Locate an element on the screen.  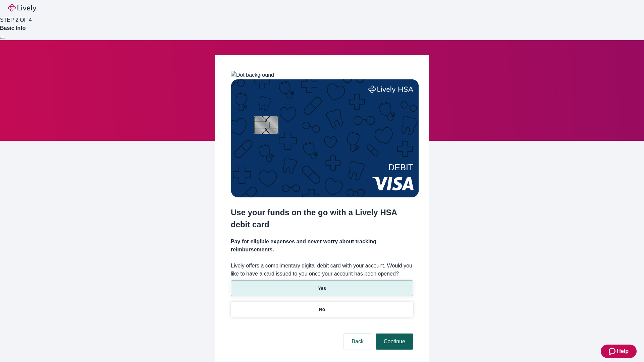
p: No is located at coordinates (322, 309).